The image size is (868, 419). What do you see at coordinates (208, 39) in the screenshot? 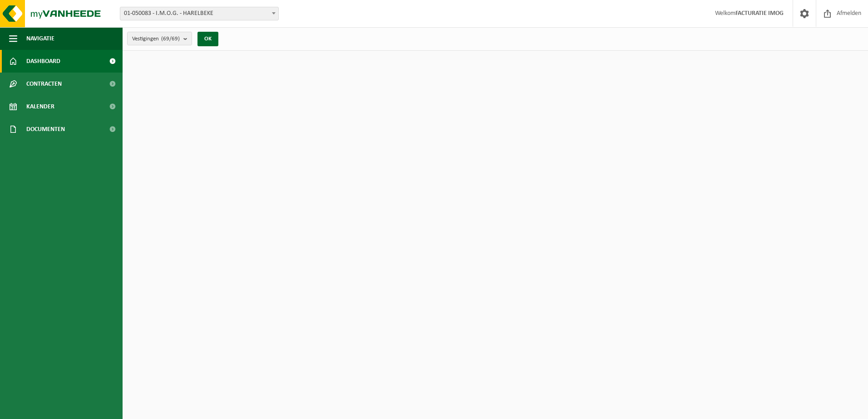
I see `button: OK` at bounding box center [208, 39].